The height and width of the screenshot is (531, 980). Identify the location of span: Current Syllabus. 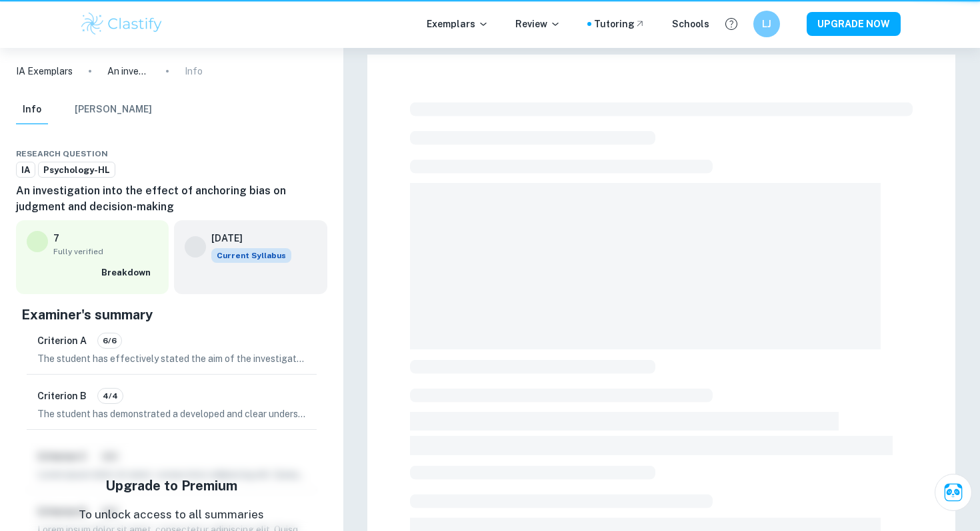
(251, 255).